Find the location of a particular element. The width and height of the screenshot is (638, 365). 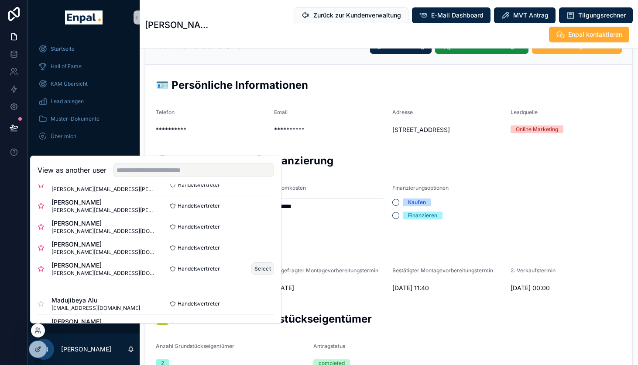

div: Kaufen is located at coordinates (417, 202).